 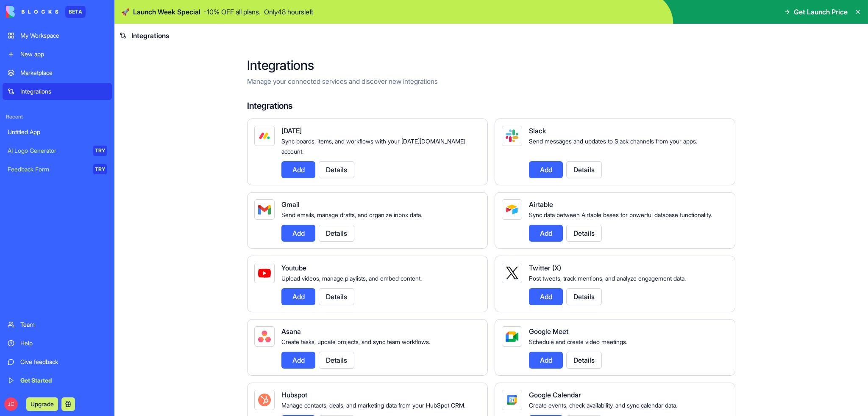 What do you see at coordinates (57, 169) in the screenshot?
I see `a: Feedback FormTRY` at bounding box center [57, 169].